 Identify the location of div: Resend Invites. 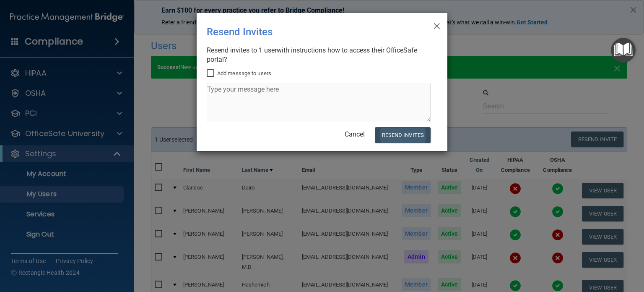
(305, 32).